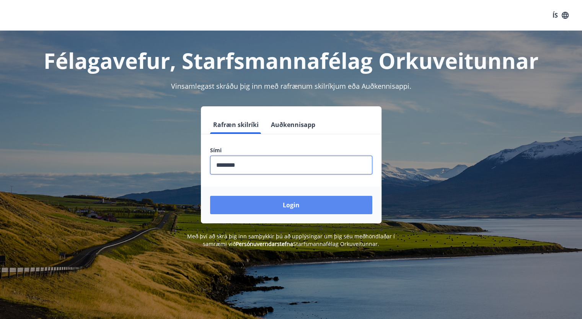  Describe the element at coordinates (291, 60) in the screenshot. I see `h1: Félagavefur, Starfsmannafélag Orkuveitunnar` at that location.